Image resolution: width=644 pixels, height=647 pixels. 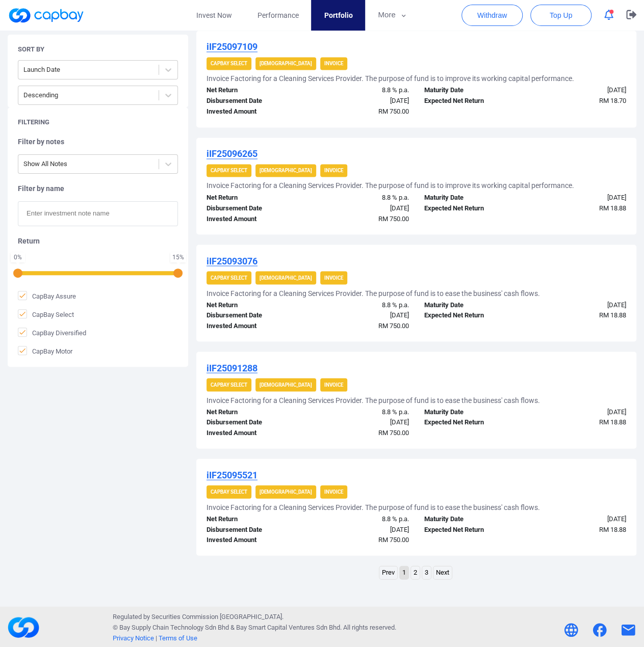 What do you see at coordinates (492, 16) in the screenshot?
I see `button: Withdraw` at bounding box center [492, 16].